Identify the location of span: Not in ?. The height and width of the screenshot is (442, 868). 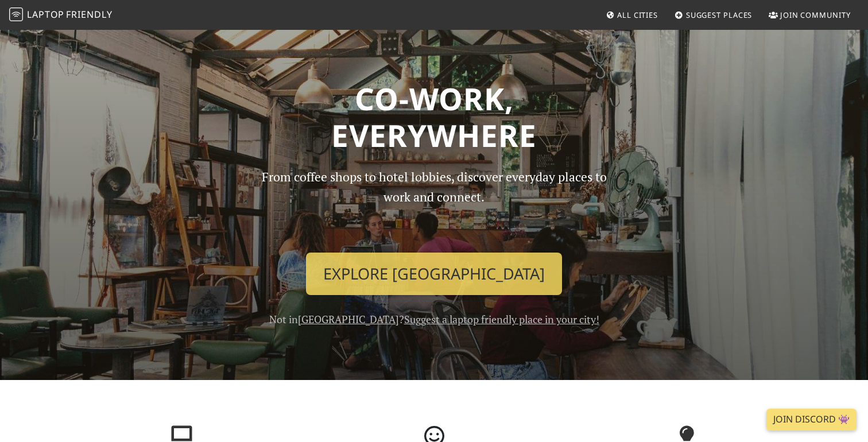
(434, 319).